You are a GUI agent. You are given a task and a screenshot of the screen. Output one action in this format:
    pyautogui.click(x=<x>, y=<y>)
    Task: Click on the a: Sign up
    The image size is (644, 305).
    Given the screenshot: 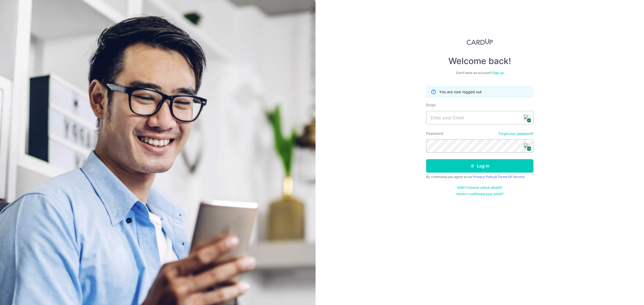 What is the action you would take?
    pyautogui.click(x=498, y=73)
    